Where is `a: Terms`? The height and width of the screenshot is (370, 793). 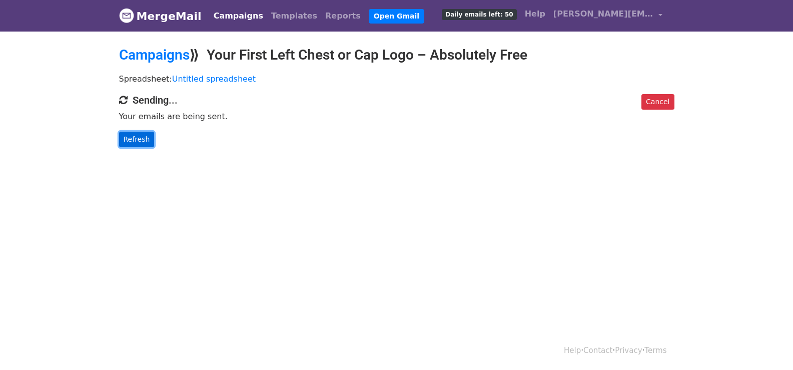 a: Terms is located at coordinates (656, 350).